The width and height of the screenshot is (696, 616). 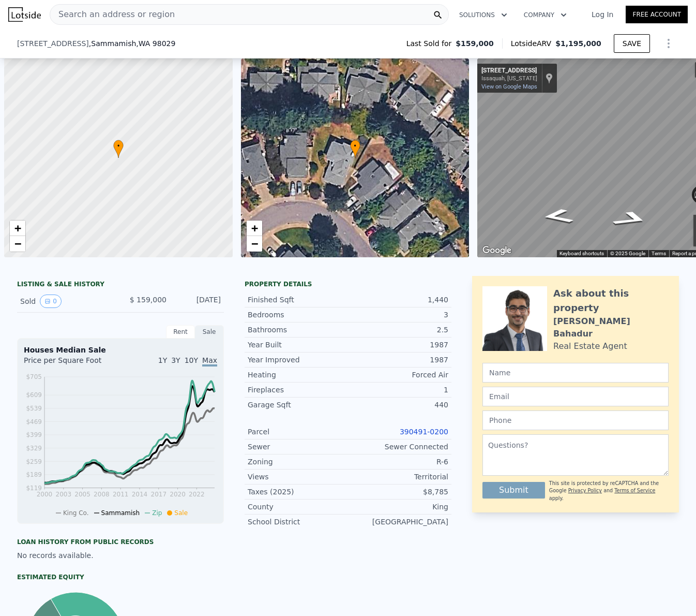 What do you see at coordinates (424, 432) in the screenshot?
I see `a: 390491-0200` at bounding box center [424, 432].